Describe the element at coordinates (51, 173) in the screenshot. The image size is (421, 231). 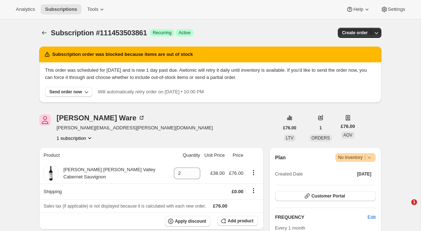
I see `img: product img` at that location.